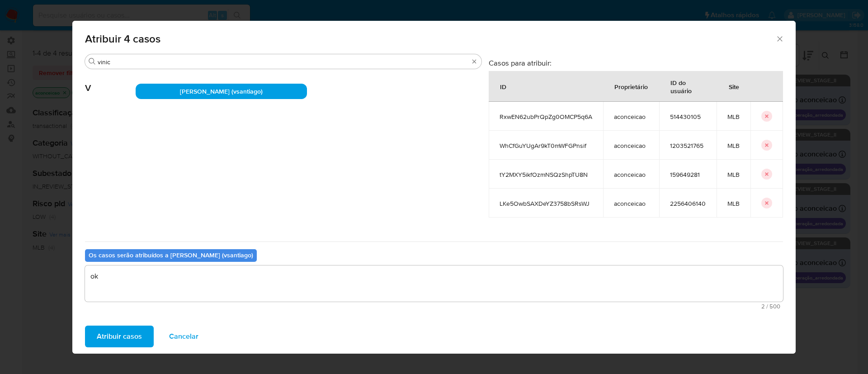 This screenshot has height=374, width=868. What do you see at coordinates (546, 175) in the screenshot?
I see `span: tY2MXY5ikfOzmNSQzShpTU8N` at bounding box center [546, 175].